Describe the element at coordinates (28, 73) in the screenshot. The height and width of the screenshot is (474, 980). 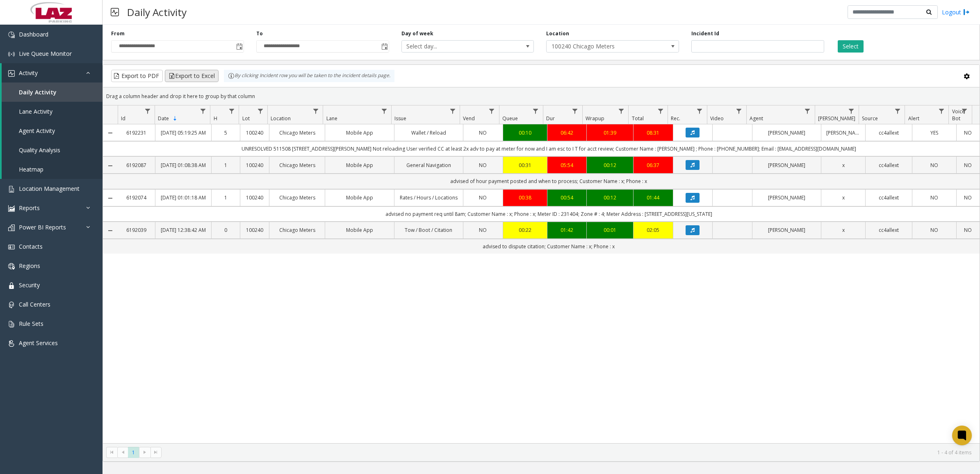
I see `span: Activity` at that location.